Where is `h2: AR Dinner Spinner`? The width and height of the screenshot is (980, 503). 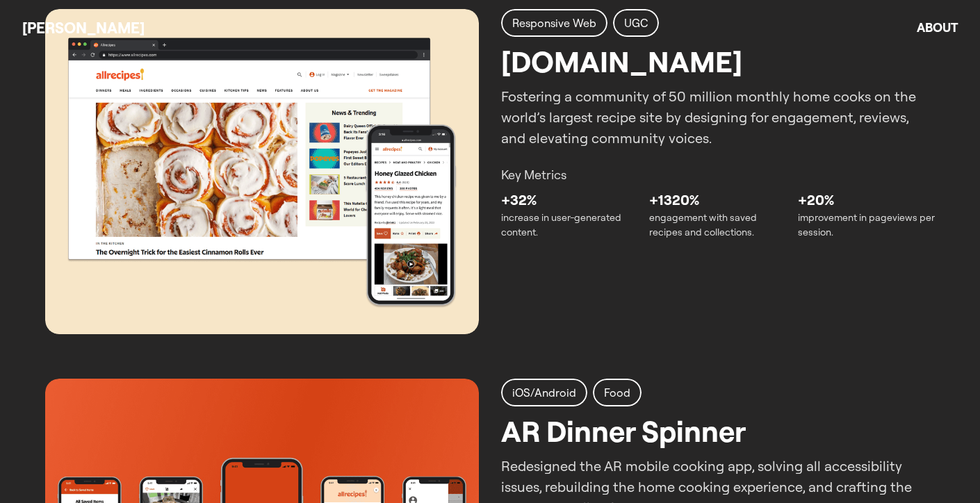 h2: AR Dinner Spinner is located at coordinates (624, 431).